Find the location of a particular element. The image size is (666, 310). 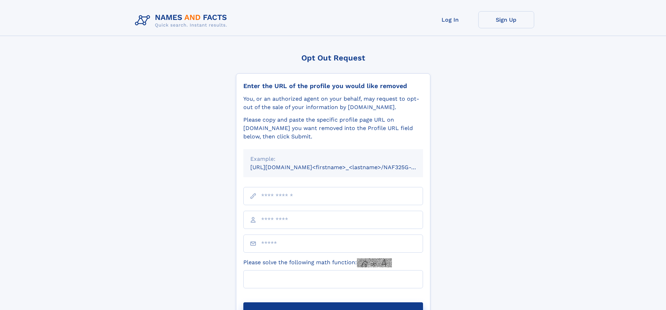

div: You, or an authorized agent on your behalf, may request to opt-out of the sale of your informatio... is located at coordinates (333, 103).